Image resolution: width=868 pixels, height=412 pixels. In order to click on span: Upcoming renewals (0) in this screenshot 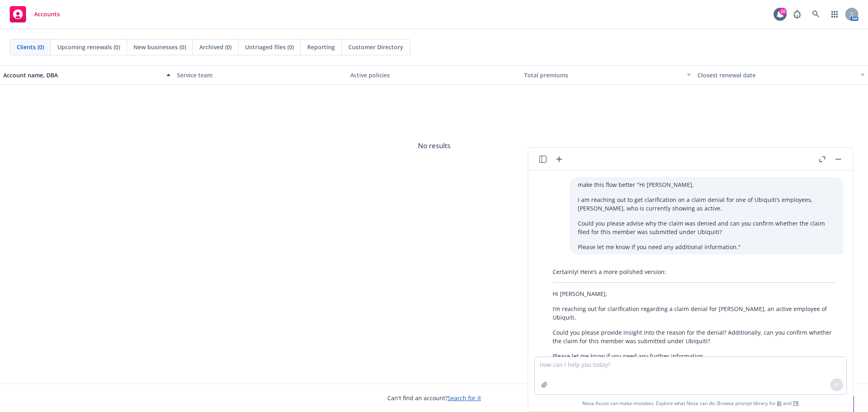, I will do `click(88, 47)`.